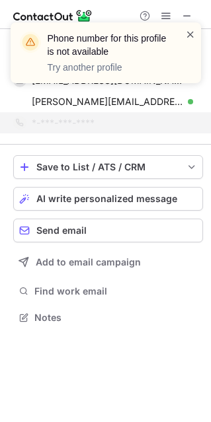 The height and width of the screenshot is (422, 211). Describe the element at coordinates (116, 291) in the screenshot. I see `span: Find work email` at that location.